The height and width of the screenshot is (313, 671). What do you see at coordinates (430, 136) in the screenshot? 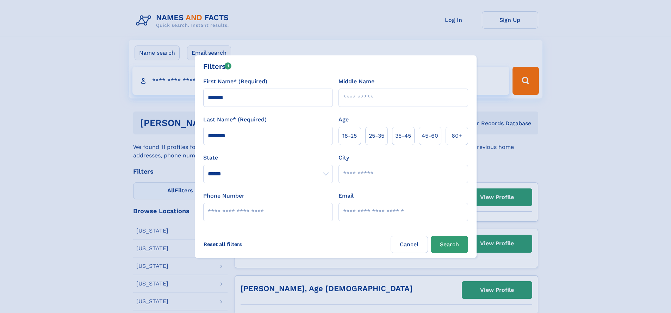
I see `span: 45‑60` at bounding box center [430, 136].